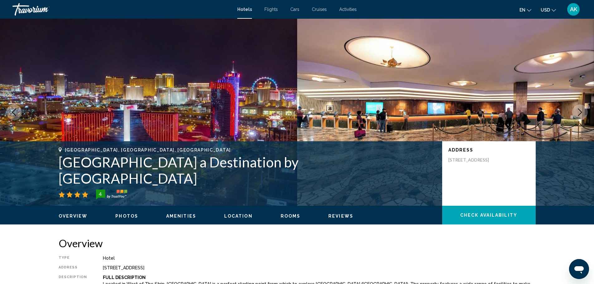 Image resolution: width=594 pixels, height=284 pixels. I want to click on a: Cars, so click(295, 9).